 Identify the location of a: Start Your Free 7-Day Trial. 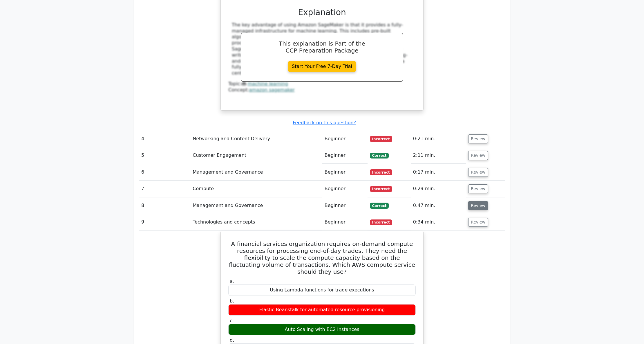
(322, 66).